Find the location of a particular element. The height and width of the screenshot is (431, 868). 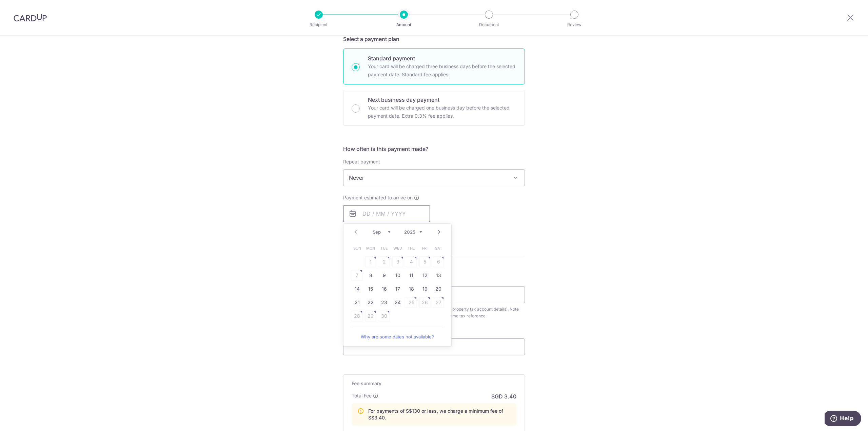

span: Tuesday is located at coordinates (384, 248).